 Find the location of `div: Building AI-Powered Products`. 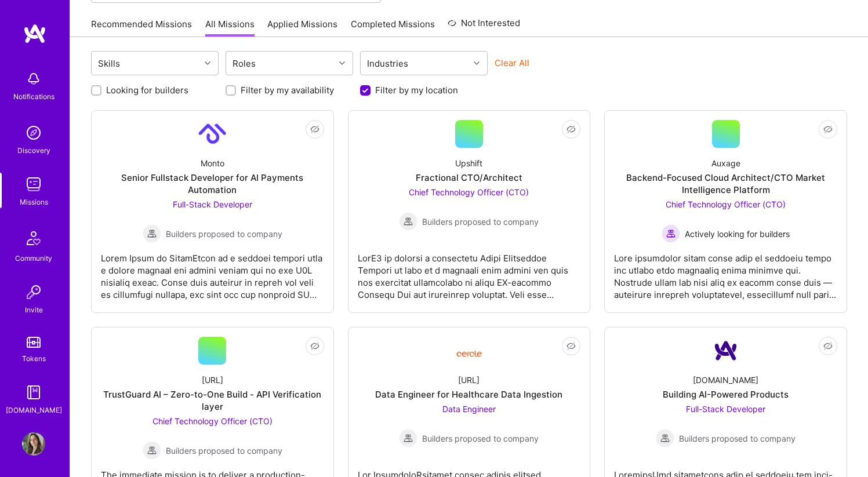

div: Building AI-Powered Products is located at coordinates (726, 394).